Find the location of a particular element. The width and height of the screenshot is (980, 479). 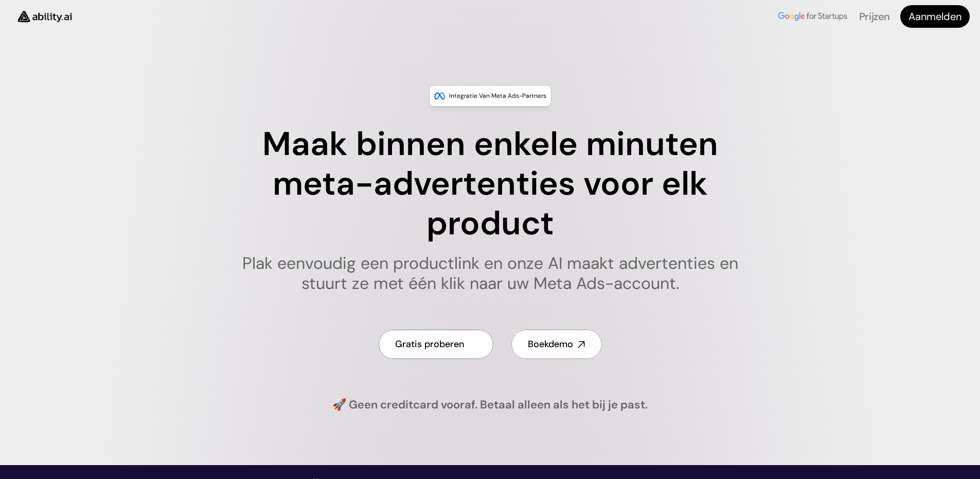

font: 🚀 Geen creditcard vooraf. Betaal alleen als het bij je past. is located at coordinates (490, 404).